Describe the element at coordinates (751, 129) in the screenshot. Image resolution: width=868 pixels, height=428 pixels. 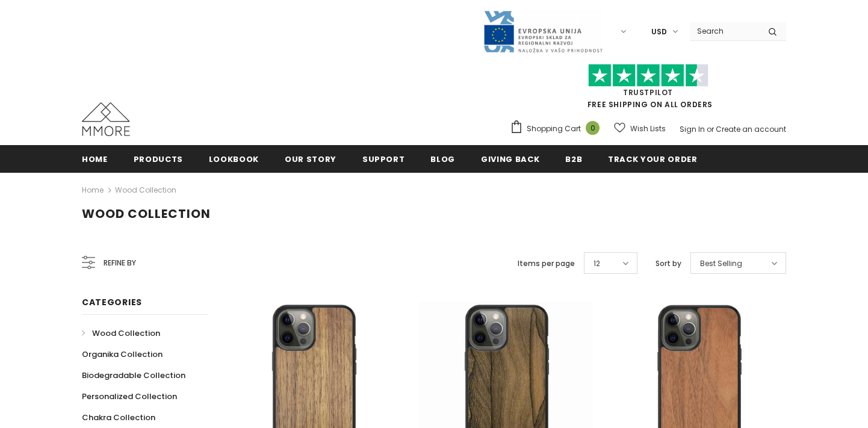
I see `a: Create an account` at that location.